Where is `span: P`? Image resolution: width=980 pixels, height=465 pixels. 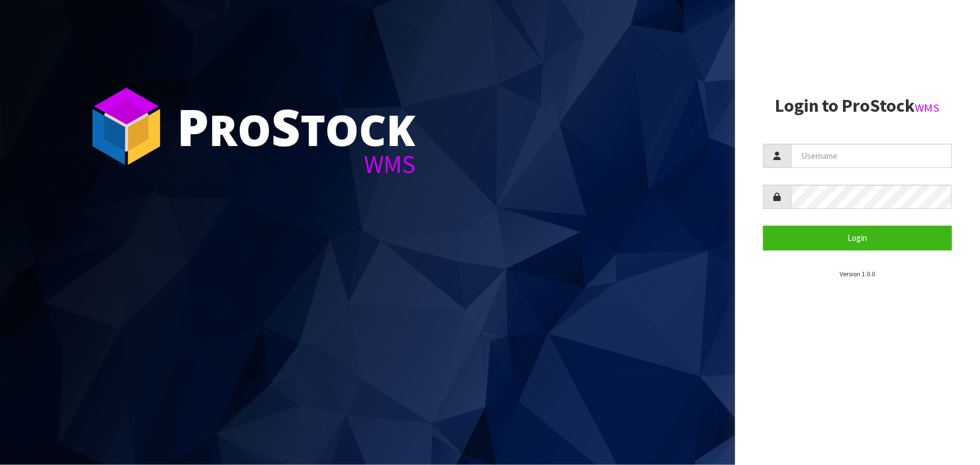 span: P is located at coordinates (193, 126).